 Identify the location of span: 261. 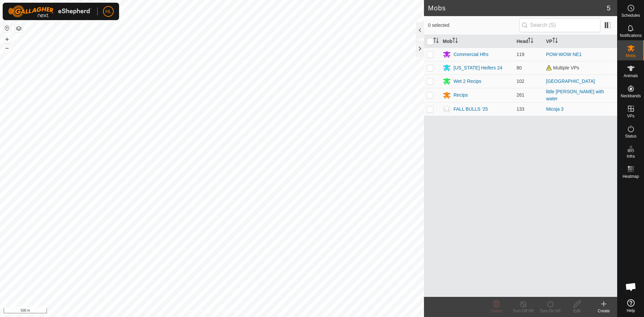
(520, 95).